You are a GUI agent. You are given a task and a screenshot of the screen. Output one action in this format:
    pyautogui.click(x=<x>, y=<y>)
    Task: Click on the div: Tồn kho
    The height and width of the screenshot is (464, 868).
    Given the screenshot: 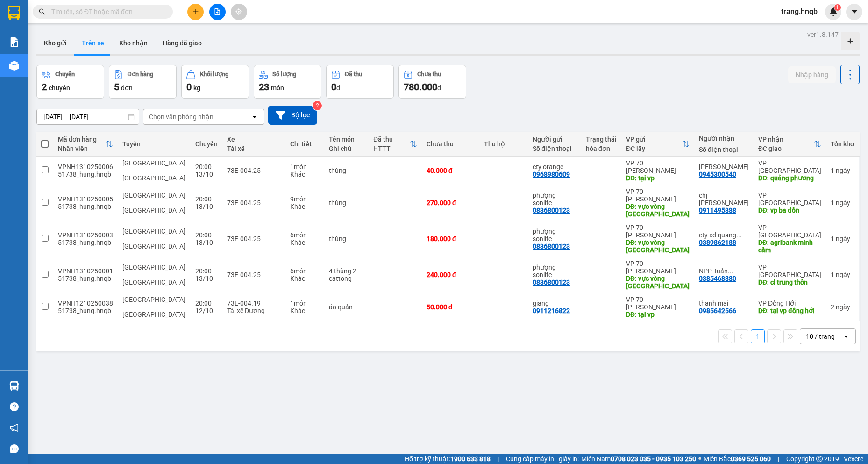 What is the action you would take?
    pyautogui.click(x=842, y=144)
    